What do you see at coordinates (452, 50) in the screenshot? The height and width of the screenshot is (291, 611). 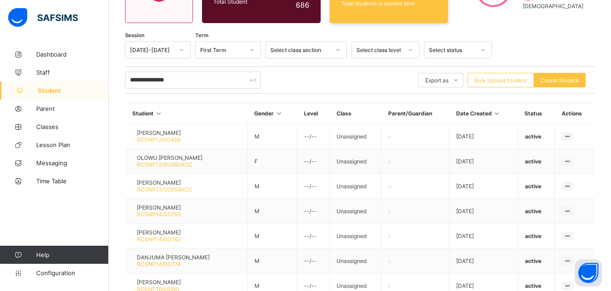 I see `div: Select status` at bounding box center [452, 50].